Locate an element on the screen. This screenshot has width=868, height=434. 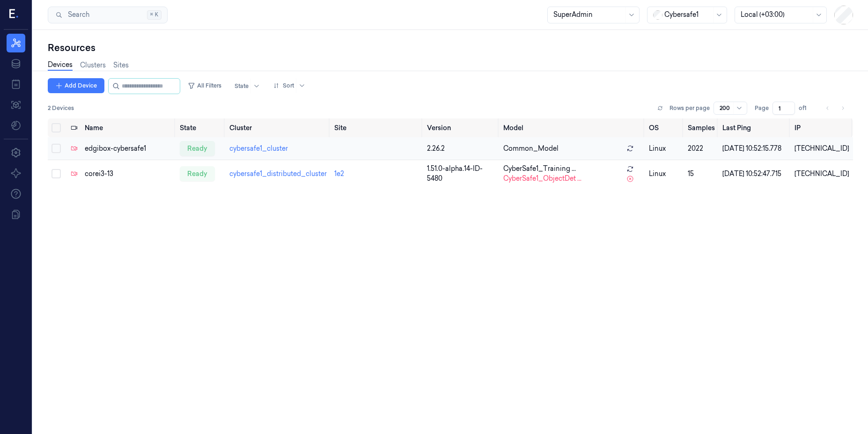
th: Name is located at coordinates (128, 128).